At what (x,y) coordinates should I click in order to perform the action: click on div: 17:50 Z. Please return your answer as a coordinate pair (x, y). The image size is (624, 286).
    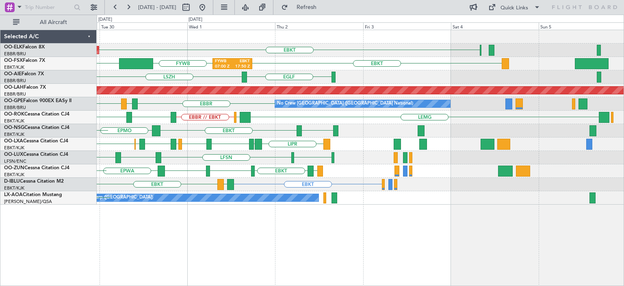
    Looking at the image, I should click on (241, 67).